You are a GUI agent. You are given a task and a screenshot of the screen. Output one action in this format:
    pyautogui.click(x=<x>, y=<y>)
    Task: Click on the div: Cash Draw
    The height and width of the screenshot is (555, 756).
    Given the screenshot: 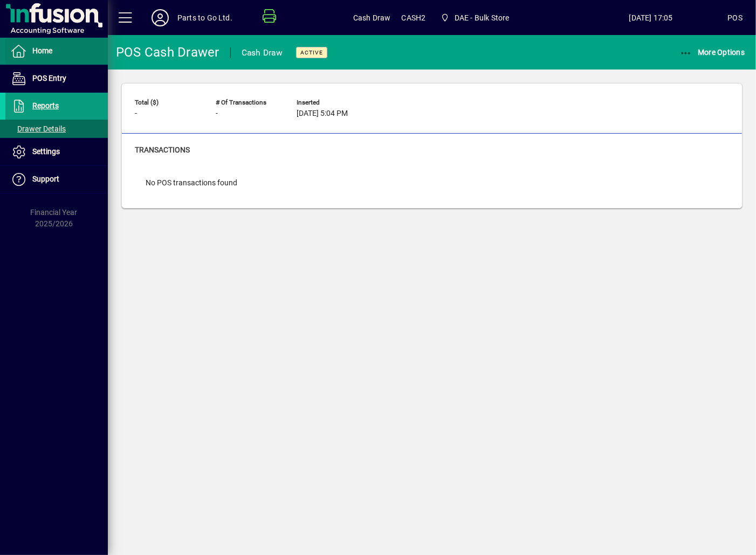 What is the action you would take?
    pyautogui.click(x=262, y=52)
    